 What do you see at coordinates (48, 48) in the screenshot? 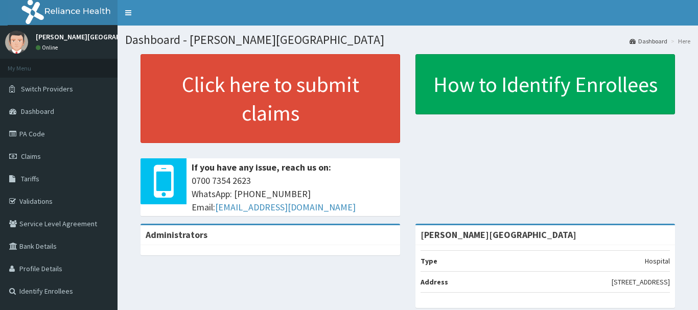
I see `a: Online` at bounding box center [48, 48].